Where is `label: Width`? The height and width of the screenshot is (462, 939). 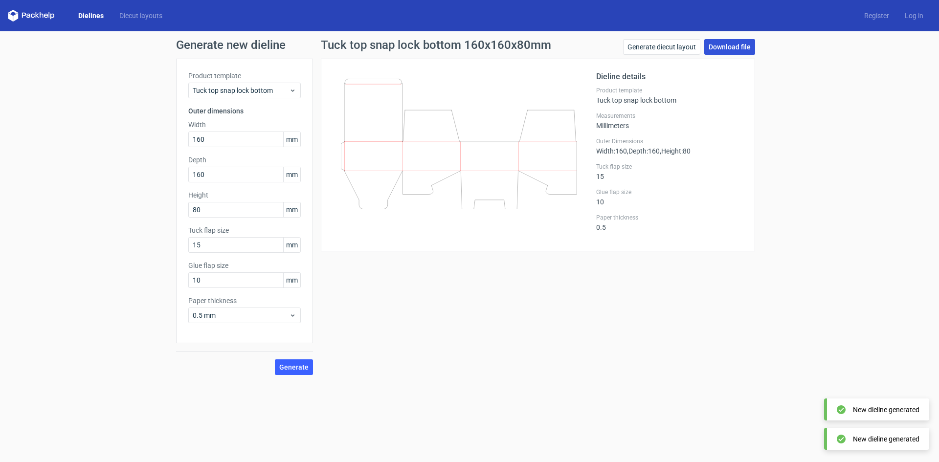
label: Width is located at coordinates (244, 125).